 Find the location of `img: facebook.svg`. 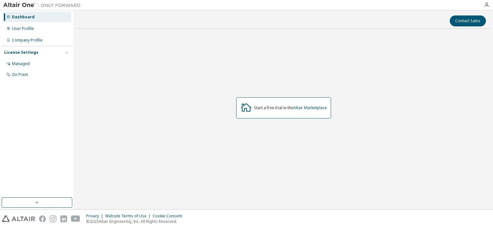

img: facebook.svg is located at coordinates (42, 219).